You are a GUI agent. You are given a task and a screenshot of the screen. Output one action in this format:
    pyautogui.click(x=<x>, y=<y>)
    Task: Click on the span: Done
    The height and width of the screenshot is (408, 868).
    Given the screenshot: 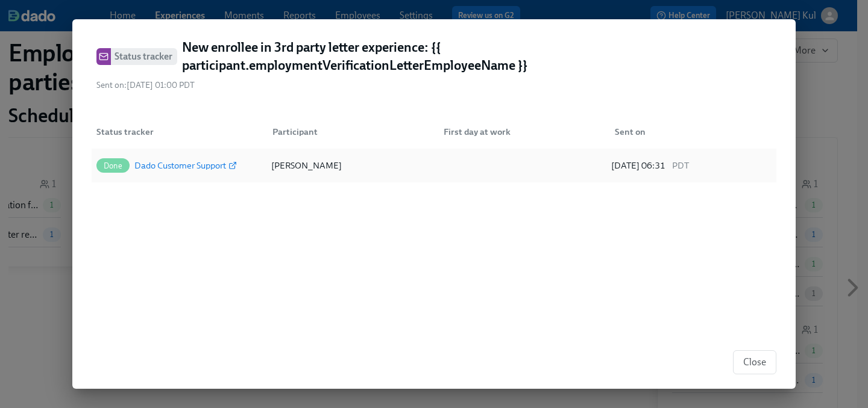 What is the action you would take?
    pyautogui.click(x=113, y=165)
    